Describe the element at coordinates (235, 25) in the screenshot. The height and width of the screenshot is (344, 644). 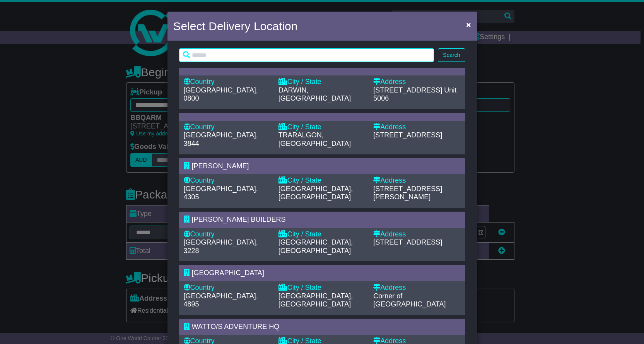
I see `h4: Select Delivery Location` at that location.